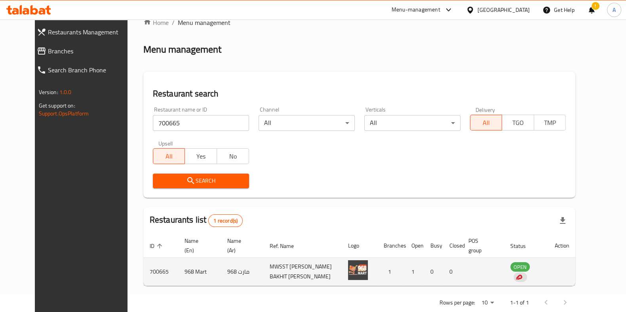 The image size is (626, 312). What do you see at coordinates (358, 270) in the screenshot?
I see `img: 968 Mart` at bounding box center [358, 270].